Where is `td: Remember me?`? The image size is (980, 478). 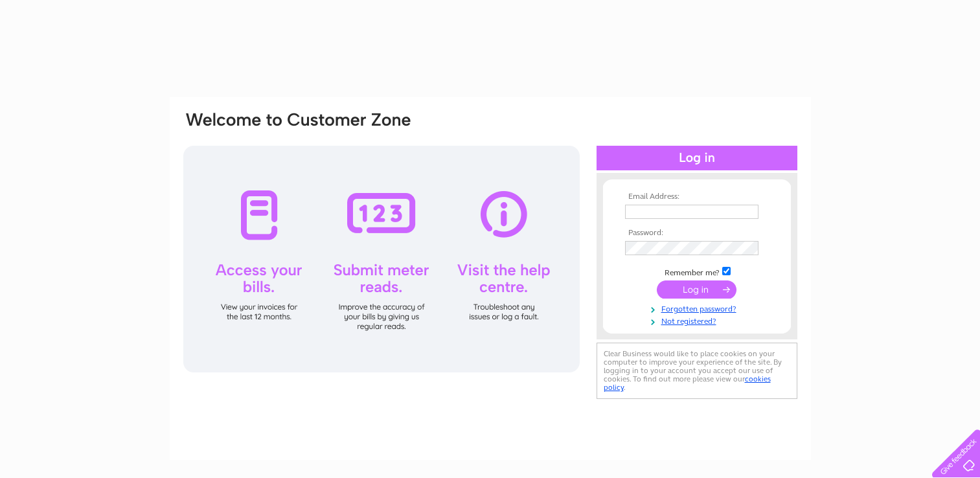 td: Remember me? is located at coordinates (697, 271).